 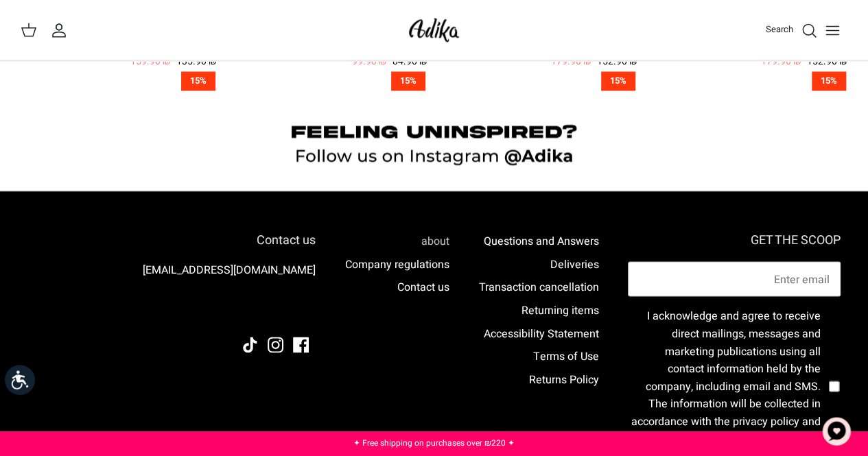 I want to click on font: Search, so click(x=780, y=29).